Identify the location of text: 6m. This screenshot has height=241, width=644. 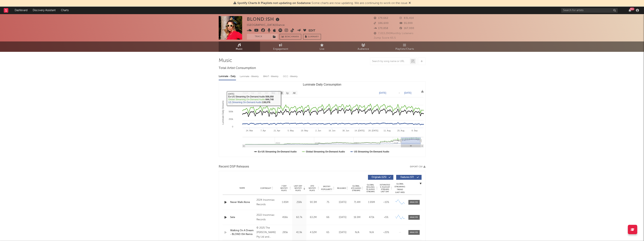
(273, 93).